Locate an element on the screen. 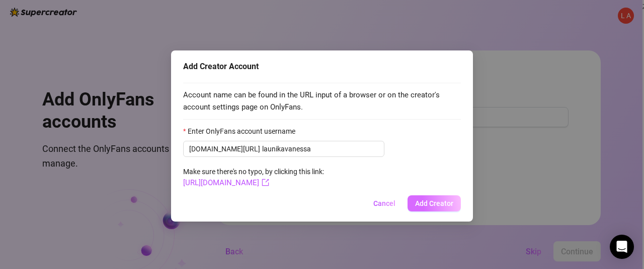  input: Enter OnlyFans account username is located at coordinates (321, 148).